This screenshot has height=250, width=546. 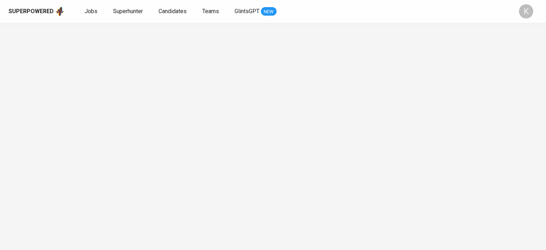 What do you see at coordinates (37, 11) in the screenshot?
I see `a: Superpoweredapp logo` at bounding box center [37, 11].